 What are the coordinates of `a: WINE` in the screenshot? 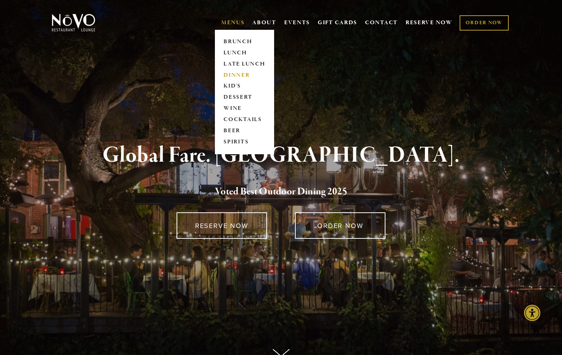 It's located at (244, 109).